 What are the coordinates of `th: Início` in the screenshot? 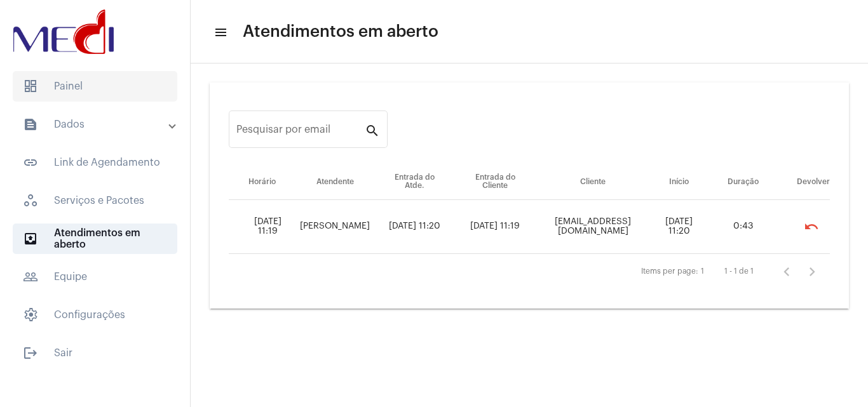 It's located at (679, 182).